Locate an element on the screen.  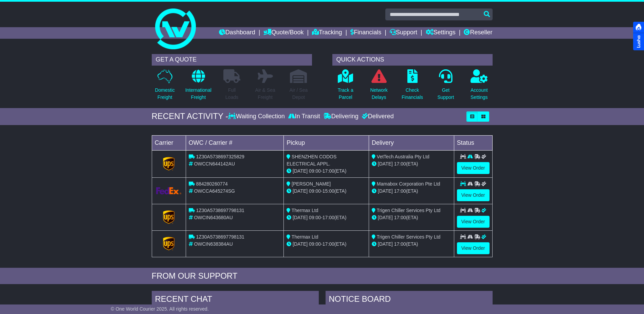
span: OWCIN643680AU is located at coordinates (213, 217).